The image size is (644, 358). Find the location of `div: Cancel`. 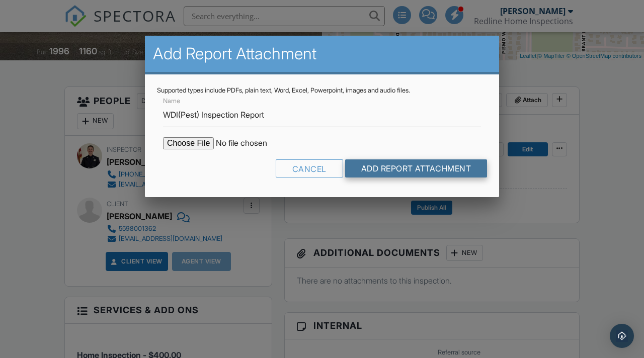

div: Cancel is located at coordinates (309, 168).